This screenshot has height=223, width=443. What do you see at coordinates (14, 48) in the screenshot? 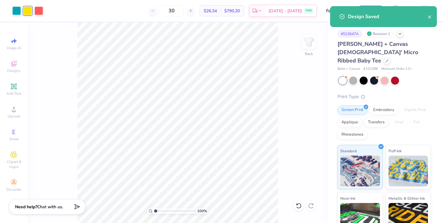
I see `span: Image AI` at bounding box center [14, 48].